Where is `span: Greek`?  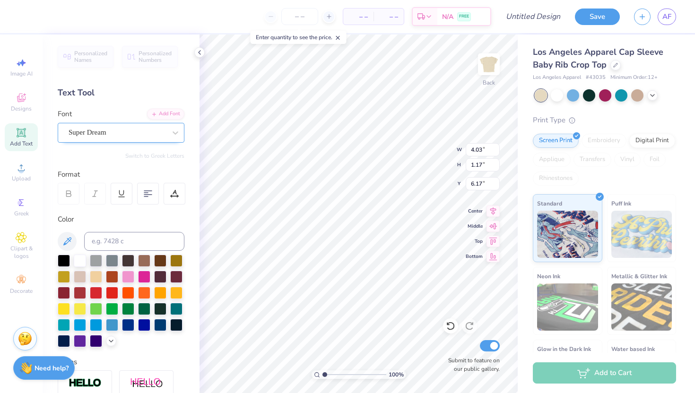
span: Greek is located at coordinates (21, 214).